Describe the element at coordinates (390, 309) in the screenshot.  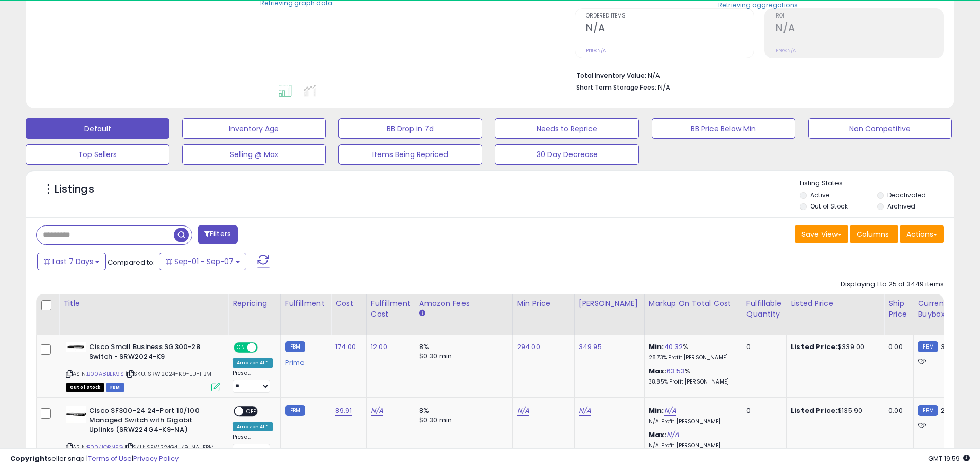
I see `div: Fulfillment Cost` at that location.